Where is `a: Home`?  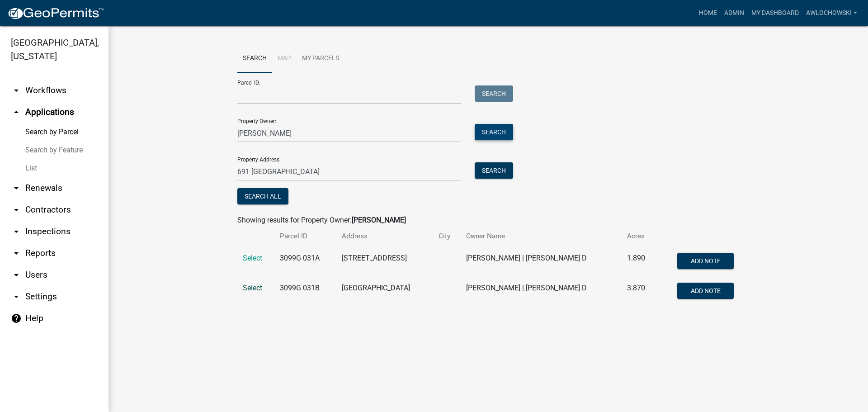 a: Home is located at coordinates (708, 13).